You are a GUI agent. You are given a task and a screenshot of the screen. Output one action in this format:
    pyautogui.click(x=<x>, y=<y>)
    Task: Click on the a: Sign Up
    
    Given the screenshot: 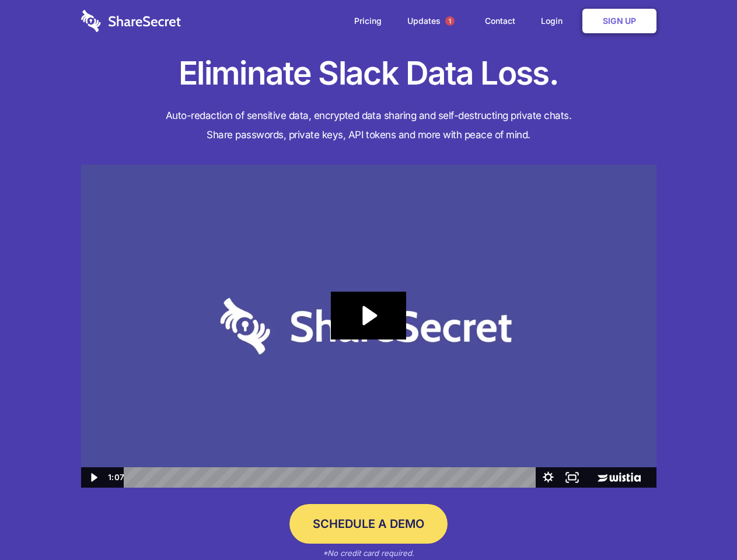 What is the action you would take?
    pyautogui.click(x=619, y=21)
    